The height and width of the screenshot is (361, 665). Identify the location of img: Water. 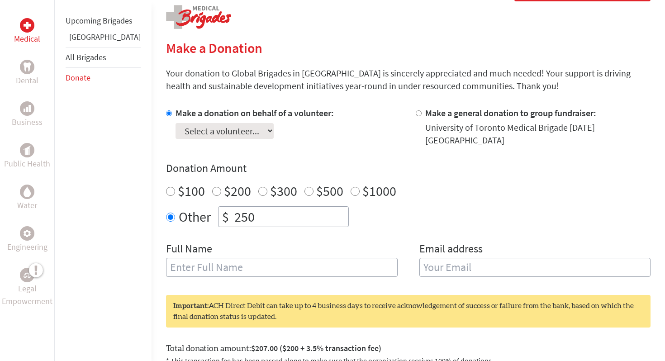
(27, 191).